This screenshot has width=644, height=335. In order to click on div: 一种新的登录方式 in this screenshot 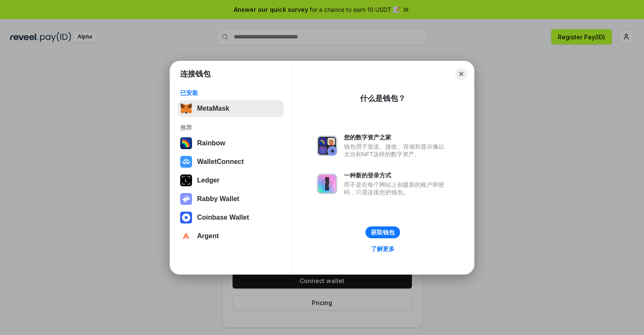, I will do `click(396, 175)`.